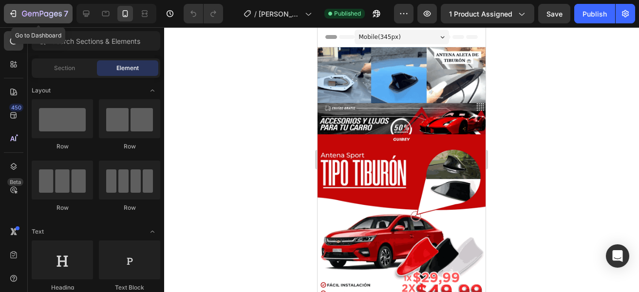 The image size is (639, 292). Describe the element at coordinates (37, 232) in the screenshot. I see `span: Text` at that location.